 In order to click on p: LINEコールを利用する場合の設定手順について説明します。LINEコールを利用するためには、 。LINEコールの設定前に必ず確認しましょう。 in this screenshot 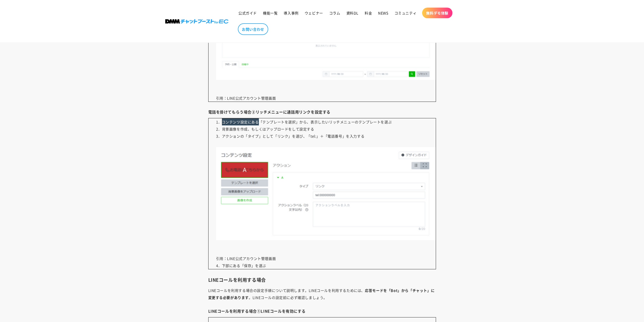, I will do `click(322, 294)`.